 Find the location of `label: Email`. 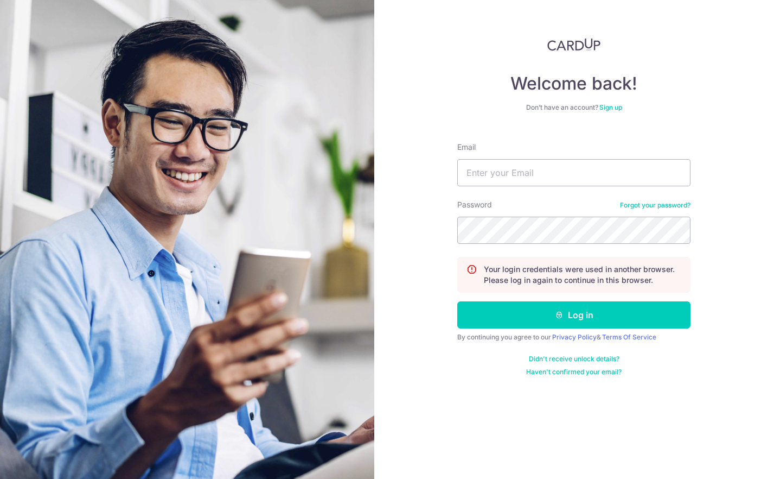

label: Email is located at coordinates (467, 147).